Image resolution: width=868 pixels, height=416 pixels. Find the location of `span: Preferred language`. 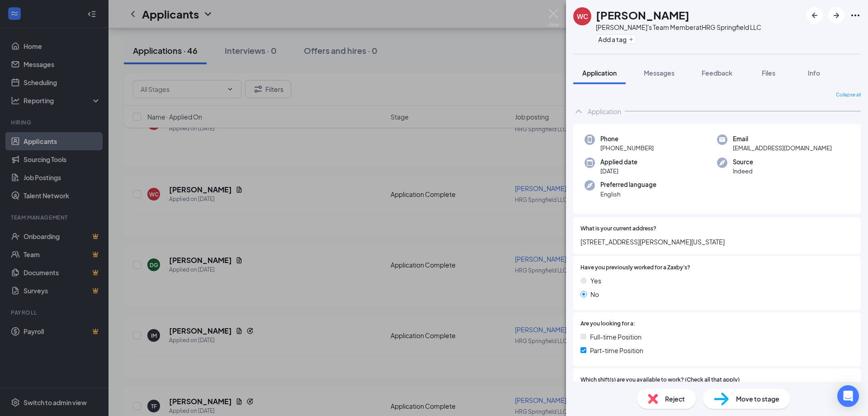

span: Preferred language is located at coordinates (628, 185).